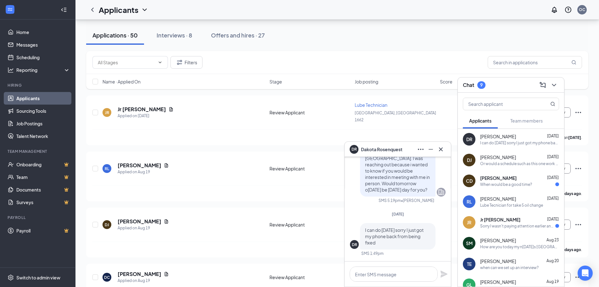 Image resolution: width=599 pixels, height=287 pixels. Describe the element at coordinates (126, 62) in the screenshot. I see `input: All Stages` at that location.